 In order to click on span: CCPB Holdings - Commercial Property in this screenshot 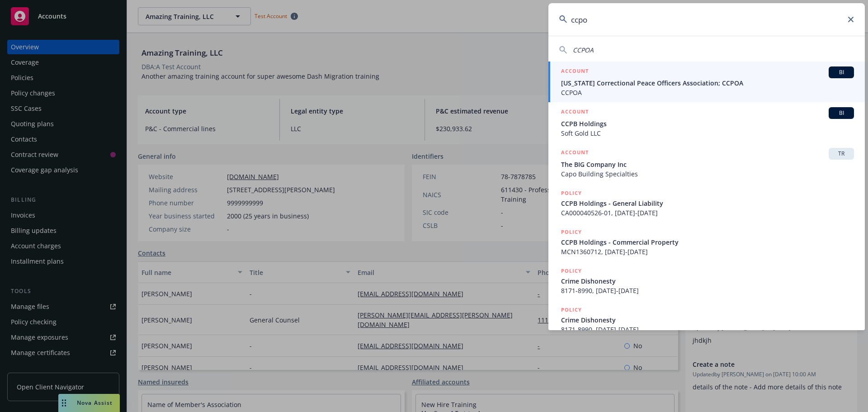, I will do `click(707, 242)`.